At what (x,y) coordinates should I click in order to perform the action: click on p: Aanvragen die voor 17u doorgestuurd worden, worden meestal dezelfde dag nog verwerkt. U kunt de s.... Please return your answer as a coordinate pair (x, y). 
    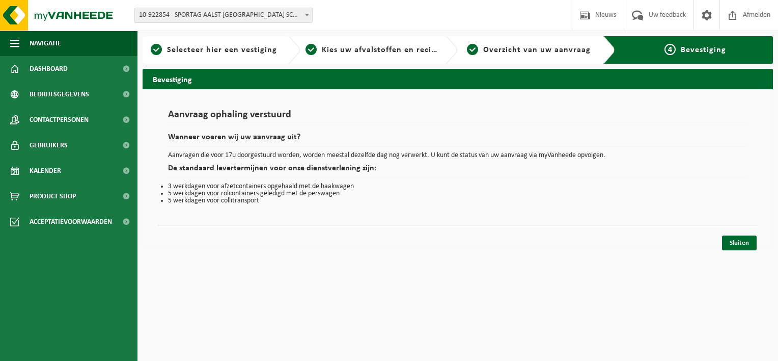
    Looking at the image, I should click on (458, 155).